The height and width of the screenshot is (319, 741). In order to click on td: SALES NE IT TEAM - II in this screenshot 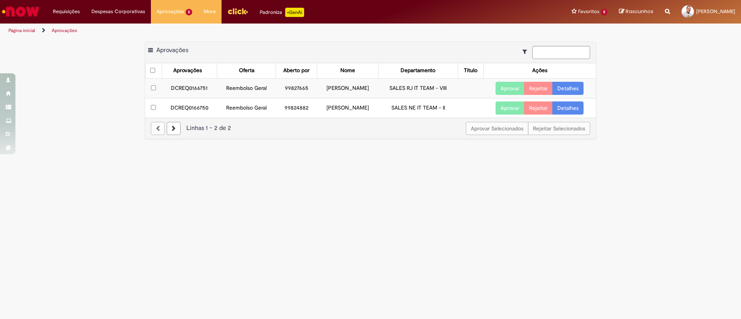, I will do `click(418, 108)`.